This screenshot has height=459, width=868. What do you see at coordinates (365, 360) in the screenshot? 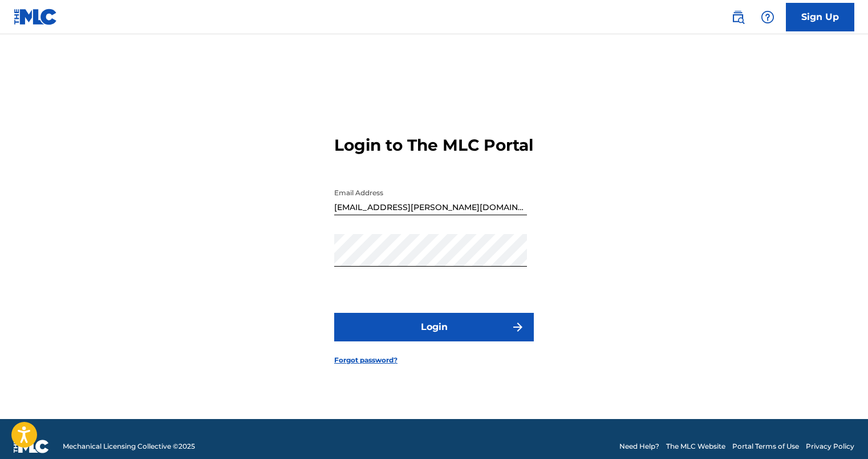
I see `a: Forgot password?` at bounding box center [365, 360].